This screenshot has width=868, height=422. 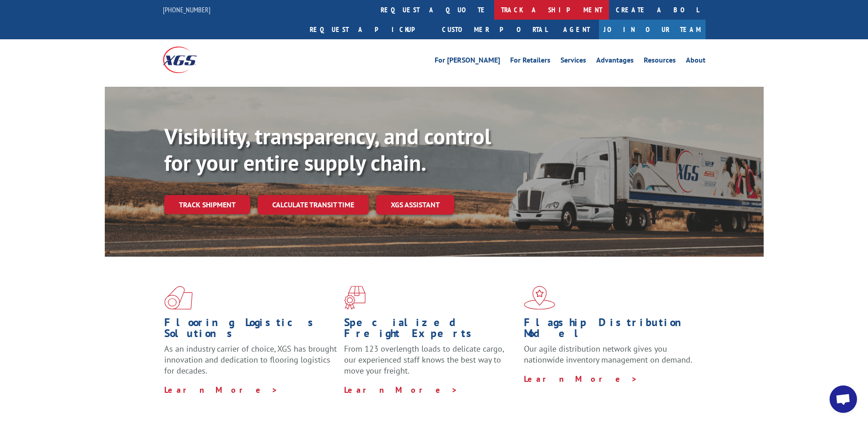 What do you see at coordinates (530, 62) in the screenshot?
I see `a: For Retailers` at bounding box center [530, 62].